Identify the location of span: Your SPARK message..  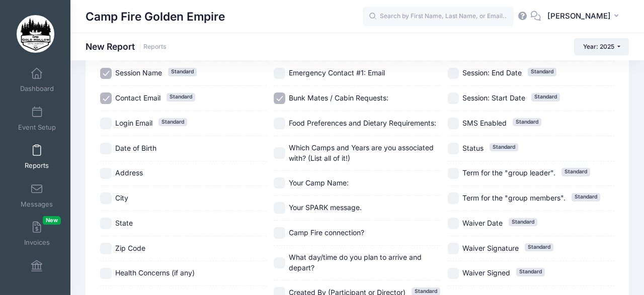
(325, 207).